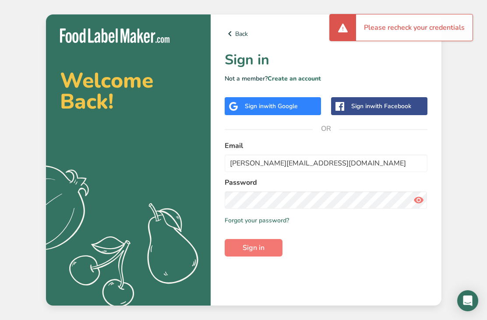 The width and height of the screenshot is (487, 320). Describe the element at coordinates (414, 28) in the screenshot. I see `div: Please recheck your credentials` at that location.